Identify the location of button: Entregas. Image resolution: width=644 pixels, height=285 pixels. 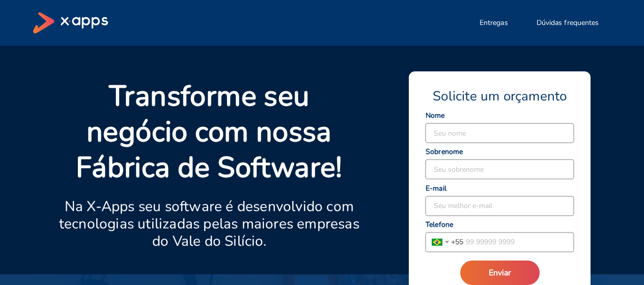
(494, 23).